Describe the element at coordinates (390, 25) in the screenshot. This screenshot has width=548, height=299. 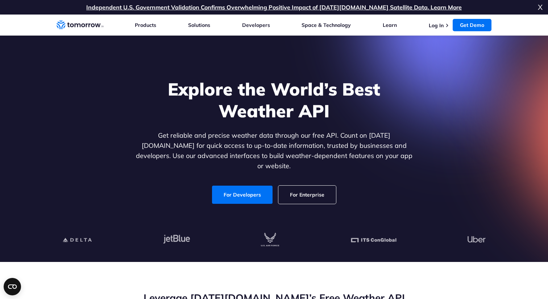
I see `a: Learn` at that location.